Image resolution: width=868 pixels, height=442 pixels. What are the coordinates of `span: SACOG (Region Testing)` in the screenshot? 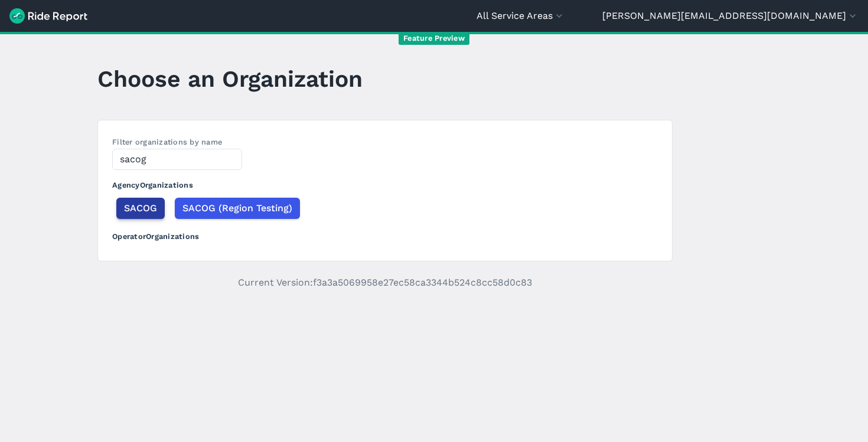 It's located at (238, 208).